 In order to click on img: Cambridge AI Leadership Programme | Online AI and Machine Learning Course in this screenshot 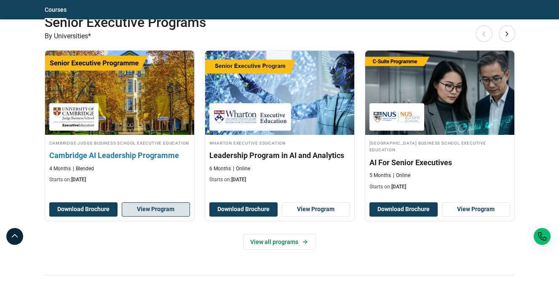, I will do `click(119, 93)`.